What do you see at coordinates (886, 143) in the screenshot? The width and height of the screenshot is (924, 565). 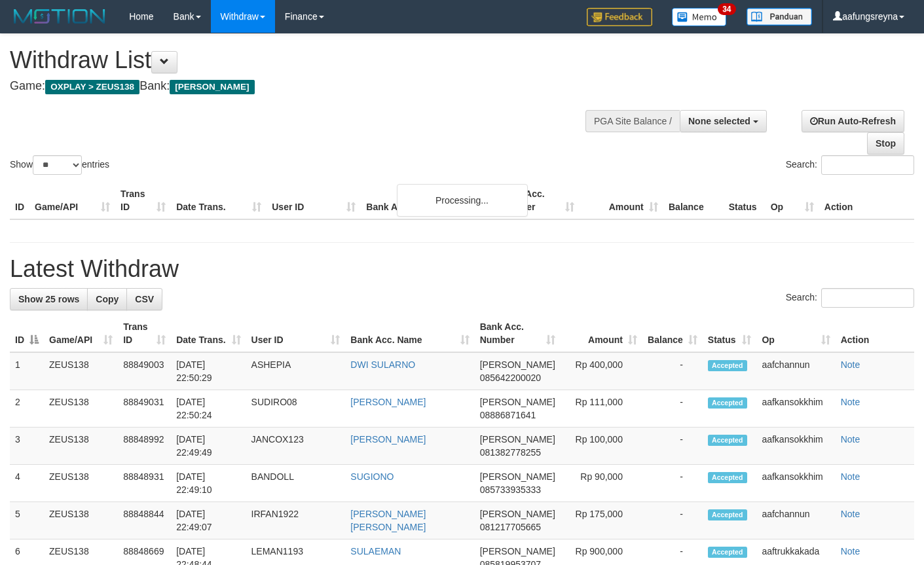 I see `a: Stop` at bounding box center [886, 143].